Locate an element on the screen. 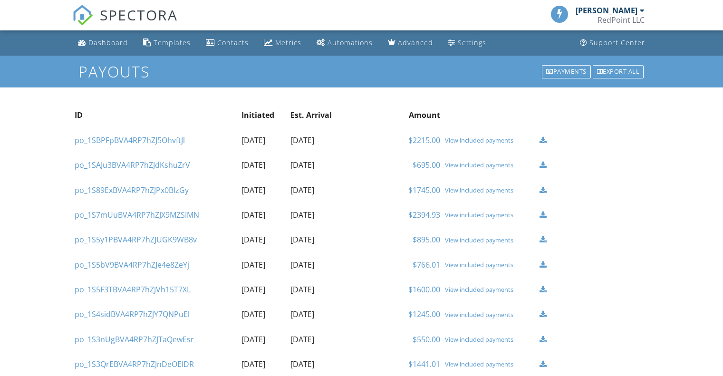 Image resolution: width=723 pixels, height=376 pixels. h1: Payouts is located at coordinates (361, 71).